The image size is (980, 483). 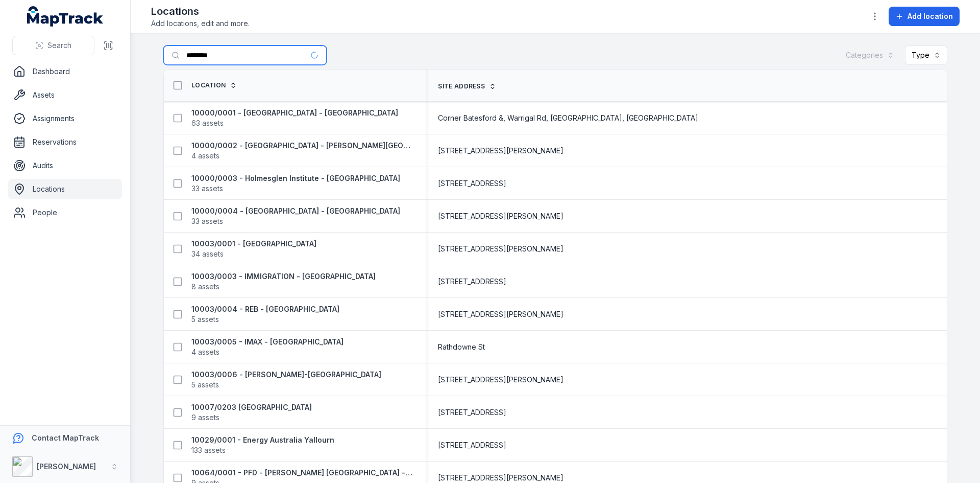 What do you see at coordinates (924, 16) in the screenshot?
I see `button: Add location` at bounding box center [924, 16].